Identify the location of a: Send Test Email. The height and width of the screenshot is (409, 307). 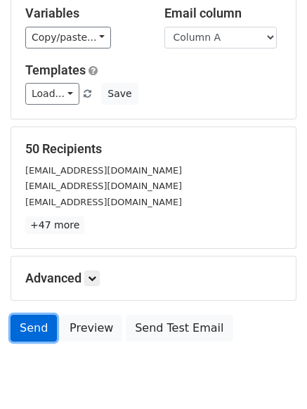
(179, 328).